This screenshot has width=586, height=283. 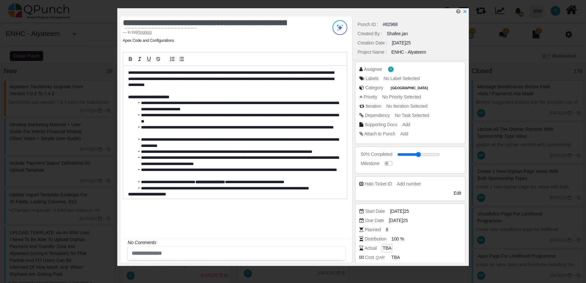 I want to click on span: Pakistan, so click(x=410, y=88).